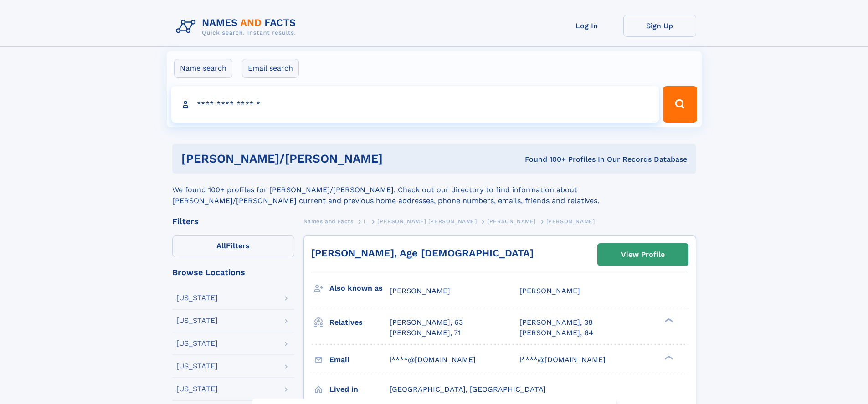 Image resolution: width=868 pixels, height=404 pixels. I want to click on span: L, so click(366, 221).